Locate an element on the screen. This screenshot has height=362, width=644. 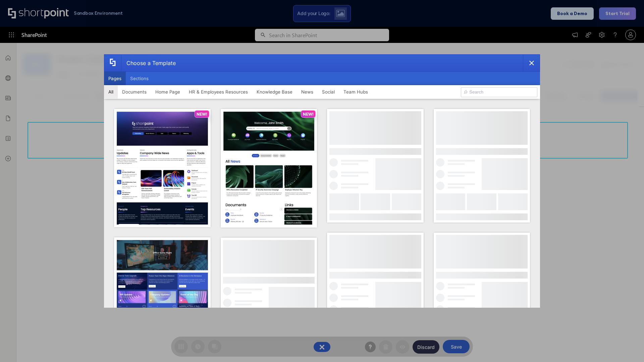
button: Home Page is located at coordinates (167, 92).